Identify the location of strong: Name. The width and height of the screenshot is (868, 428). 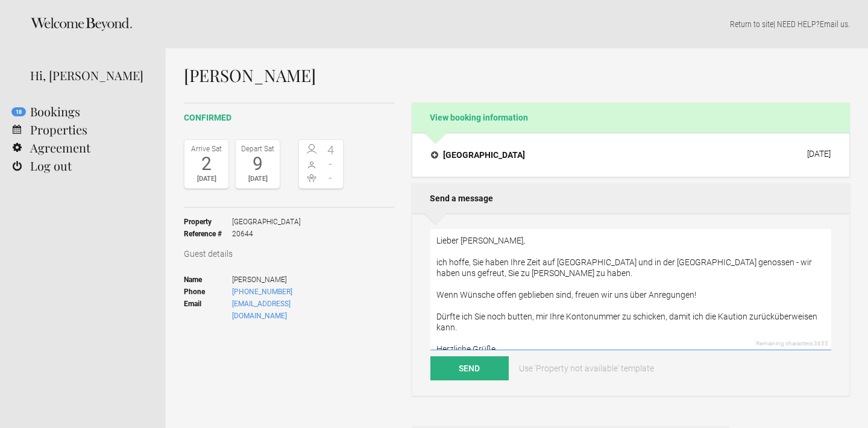
(208, 280).